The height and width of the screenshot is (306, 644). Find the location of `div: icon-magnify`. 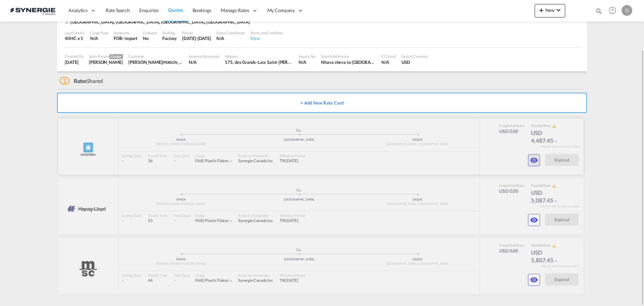

div: icon-magnify is located at coordinates (598, 13).